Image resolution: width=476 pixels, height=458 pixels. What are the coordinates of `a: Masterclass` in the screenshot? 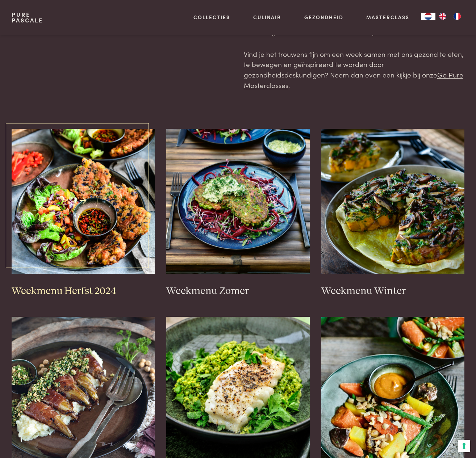 It's located at (387, 17).